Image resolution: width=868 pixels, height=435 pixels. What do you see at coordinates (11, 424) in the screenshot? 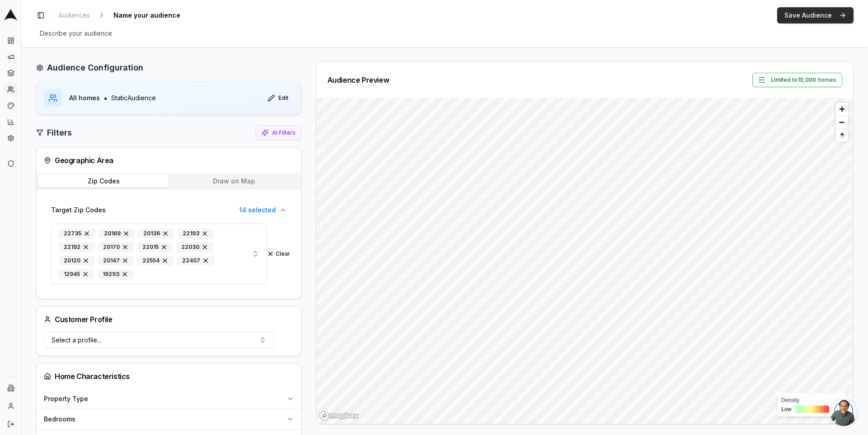
I see `button: Log out` at bounding box center [11, 424].